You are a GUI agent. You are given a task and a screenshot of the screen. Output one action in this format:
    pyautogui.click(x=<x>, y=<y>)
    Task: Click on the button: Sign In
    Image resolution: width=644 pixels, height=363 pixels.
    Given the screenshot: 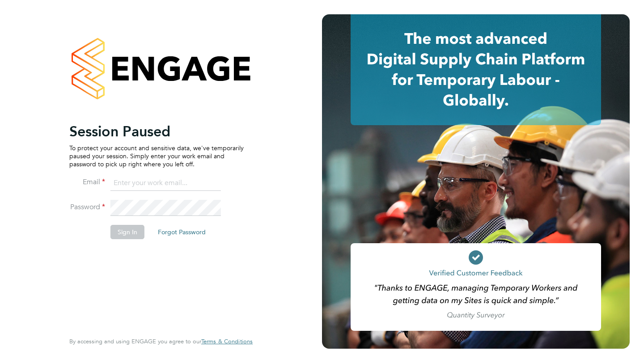 What is the action you would take?
    pyautogui.click(x=127, y=232)
    